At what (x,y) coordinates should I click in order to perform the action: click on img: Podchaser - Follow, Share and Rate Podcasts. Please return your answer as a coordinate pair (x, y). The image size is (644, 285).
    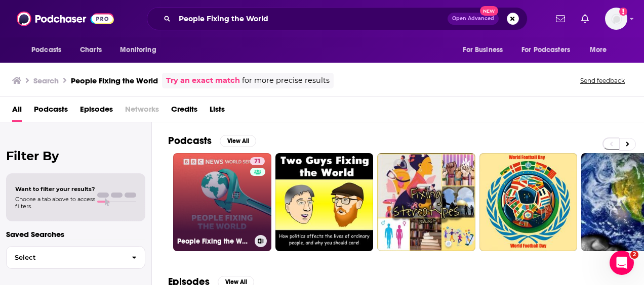
    Looking at the image, I should click on (65, 19).